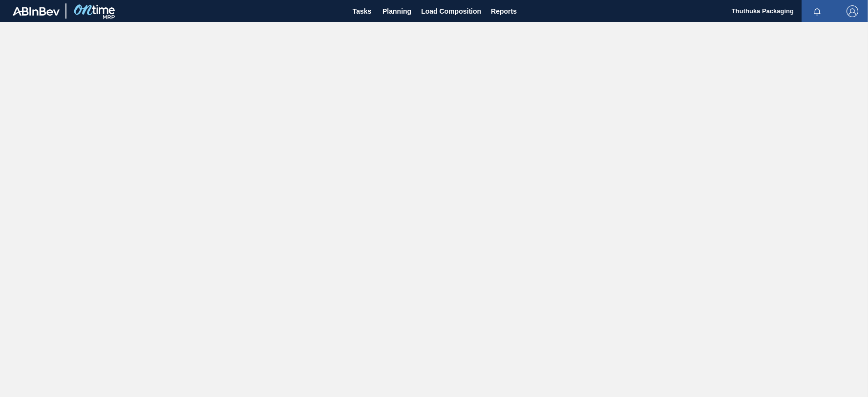 The height and width of the screenshot is (397, 868). I want to click on span: Planning, so click(397, 12).